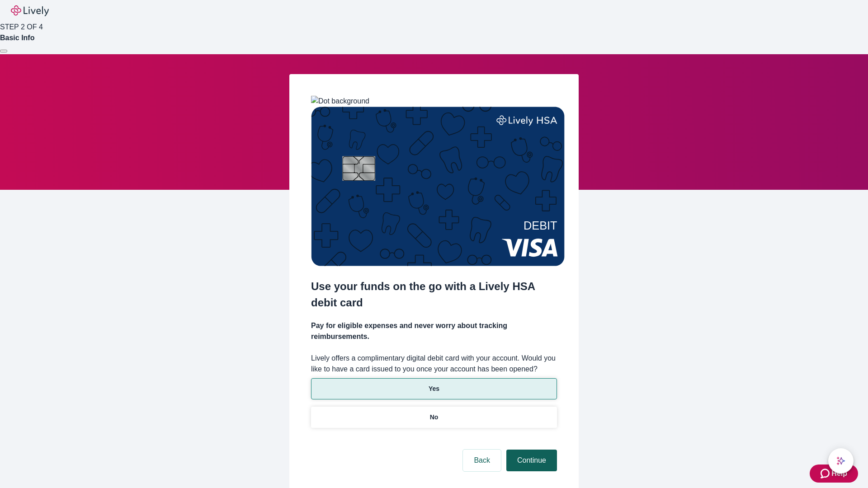 The width and height of the screenshot is (868, 488). Describe the element at coordinates (438, 186) in the screenshot. I see `img: Debit card` at that location.